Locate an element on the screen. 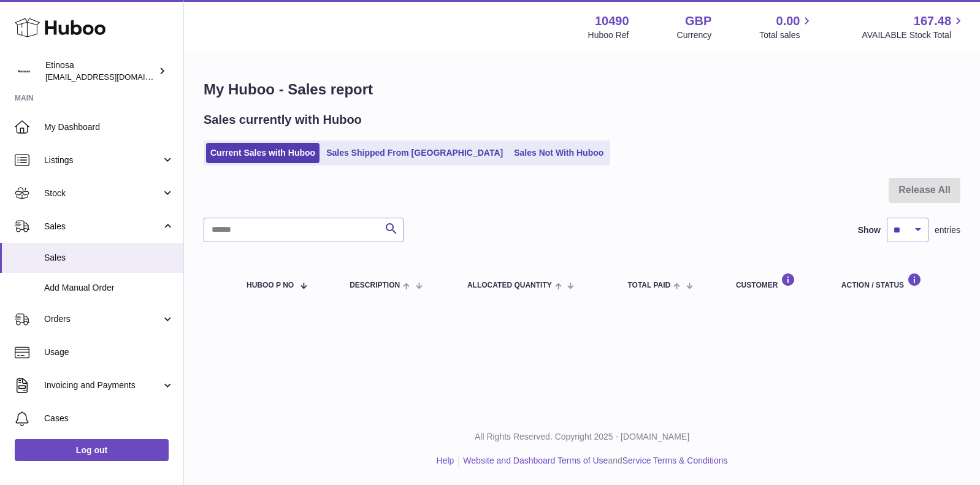 The image size is (980, 485). span: Total paid is located at coordinates (649, 285).